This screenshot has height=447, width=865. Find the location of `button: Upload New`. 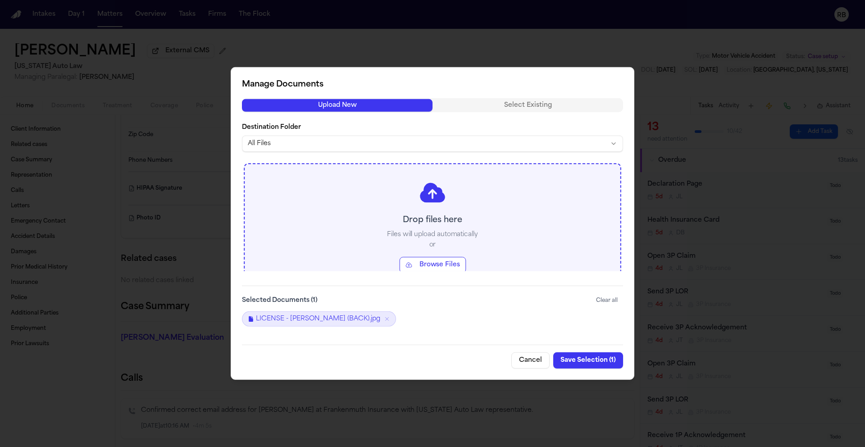

button: Upload New is located at coordinates (337, 105).